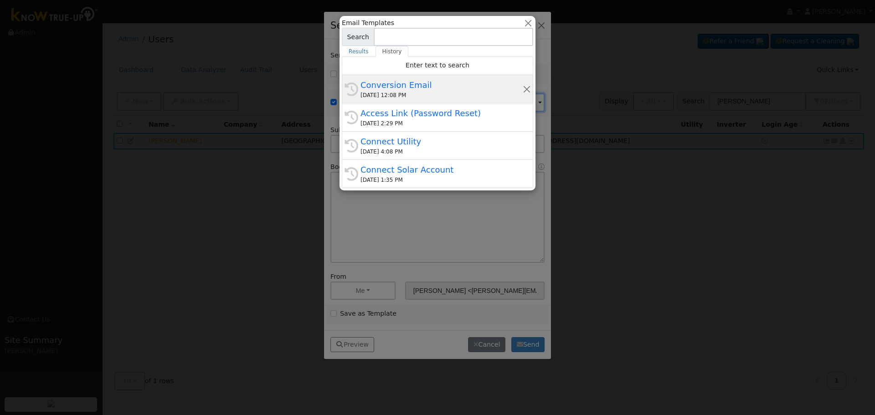  I want to click on a: History, so click(392, 52).